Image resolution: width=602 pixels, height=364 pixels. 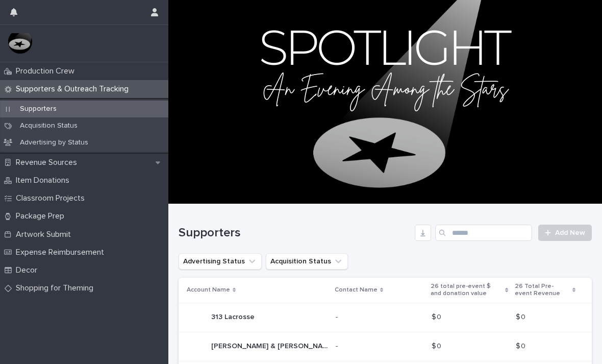 I want to click on p: Shopping for Theming, so click(x=57, y=287).